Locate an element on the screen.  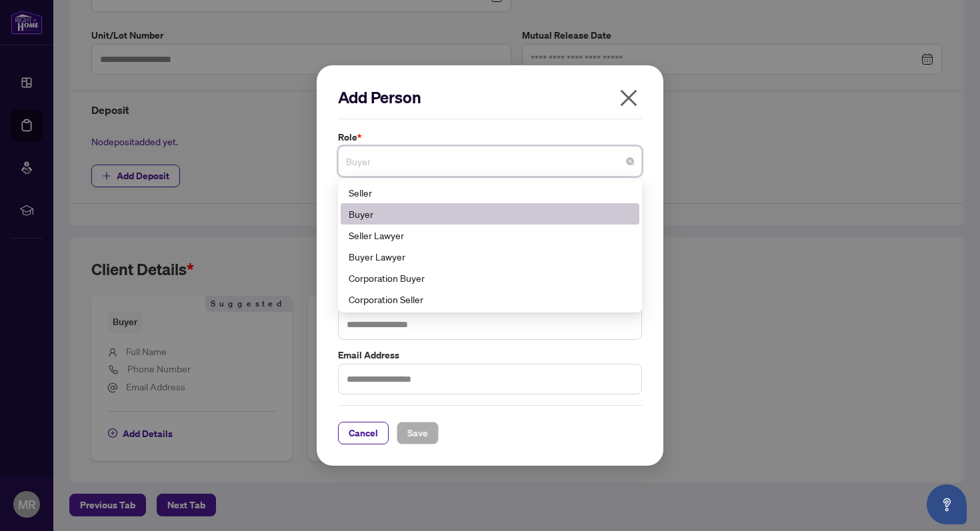
div: Seller is located at coordinates (490, 193).